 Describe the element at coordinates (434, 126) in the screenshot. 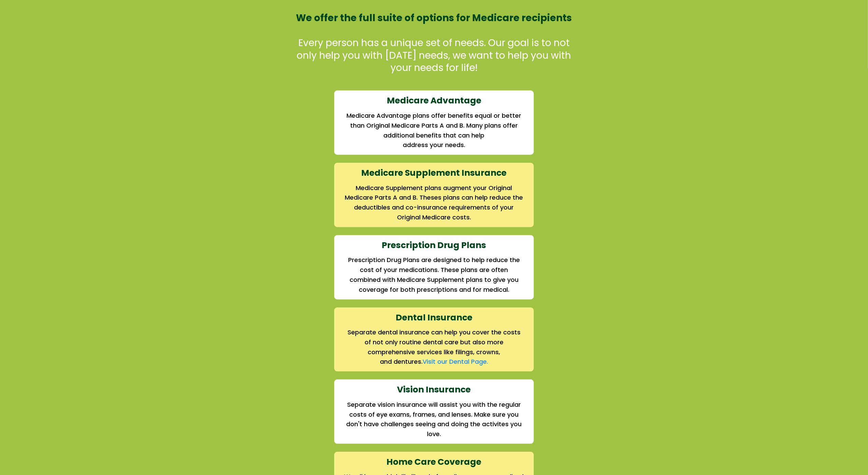

I see `h2: Medicare Advantage plans offer benefits equal or better than Original Medicare Parts A and B. Man...` at that location.